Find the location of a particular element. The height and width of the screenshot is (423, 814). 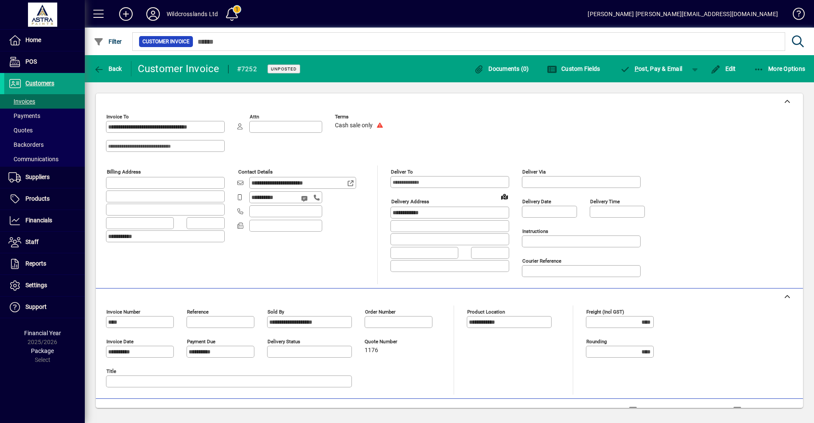

span: Reports is located at coordinates (36, 263).